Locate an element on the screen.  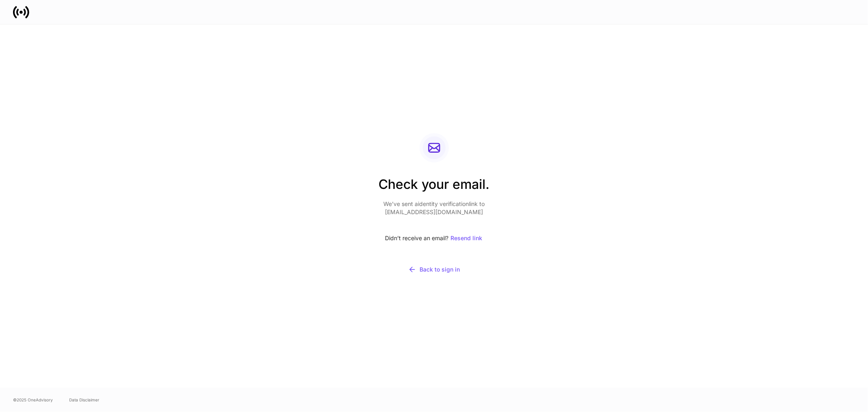
h2: Check your email. is located at coordinates (434, 187).